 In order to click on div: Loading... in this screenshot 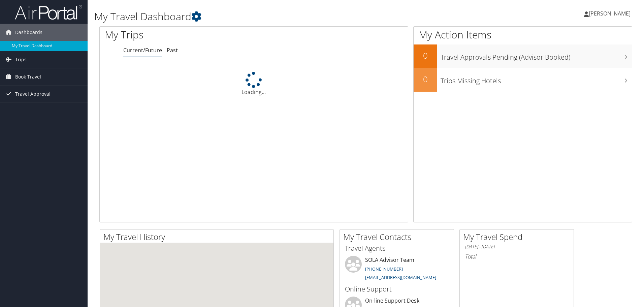, I will do `click(254, 84)`.